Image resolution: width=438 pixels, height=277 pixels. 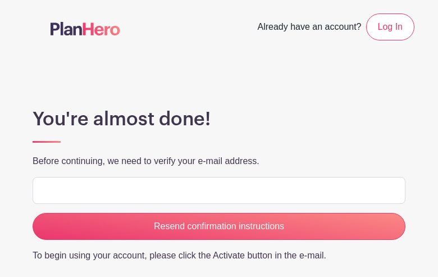 I want to click on a: Log In, so click(x=391, y=27).